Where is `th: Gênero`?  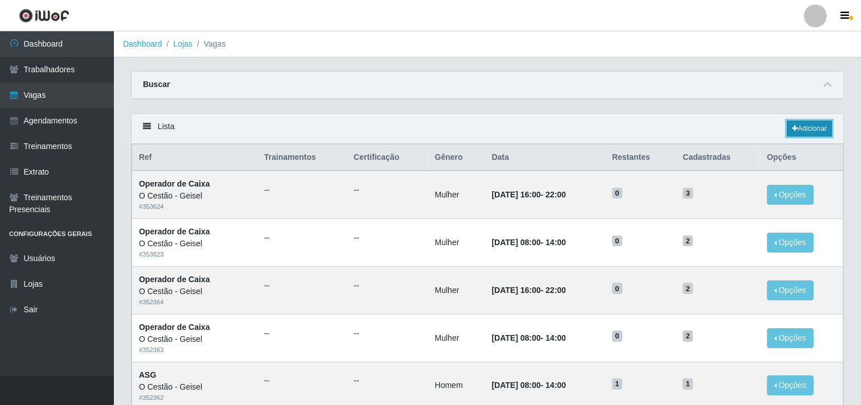
th: Gênero is located at coordinates (457, 158).